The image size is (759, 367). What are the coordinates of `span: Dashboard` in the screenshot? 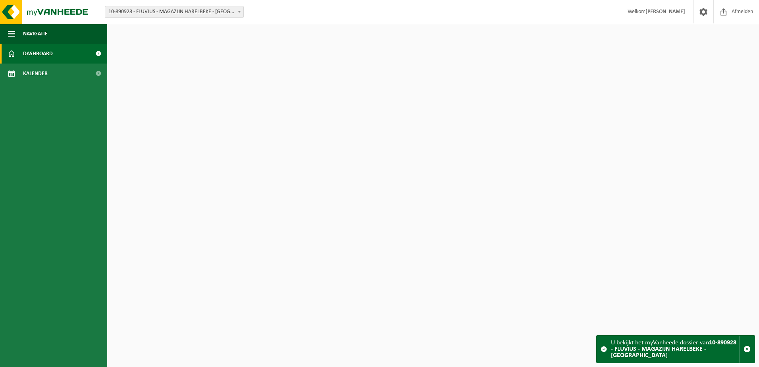 It's located at (38, 54).